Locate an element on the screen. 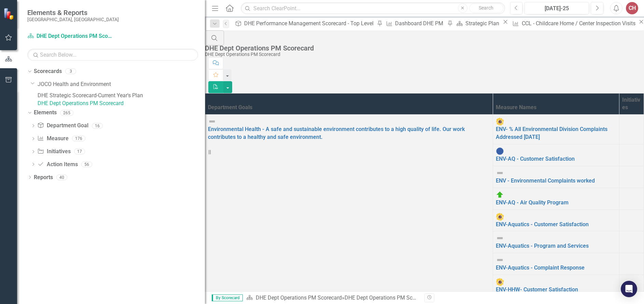 This screenshot has height=304, width=644. button: CH is located at coordinates (632, 8).